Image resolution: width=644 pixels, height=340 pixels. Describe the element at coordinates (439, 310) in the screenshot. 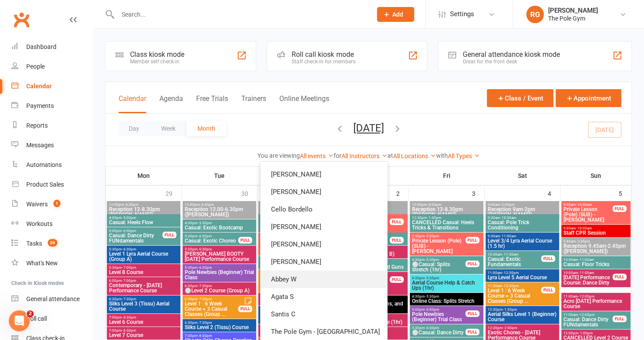

I see `span: 5:00pm` at that location.